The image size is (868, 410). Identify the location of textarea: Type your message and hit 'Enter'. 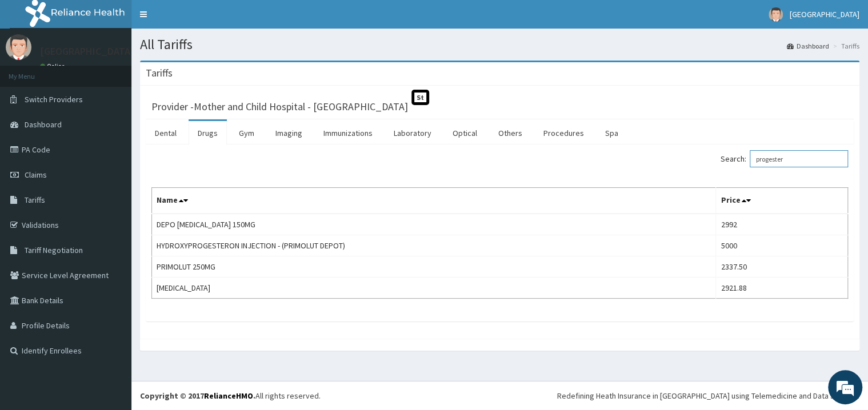
(111, 302).